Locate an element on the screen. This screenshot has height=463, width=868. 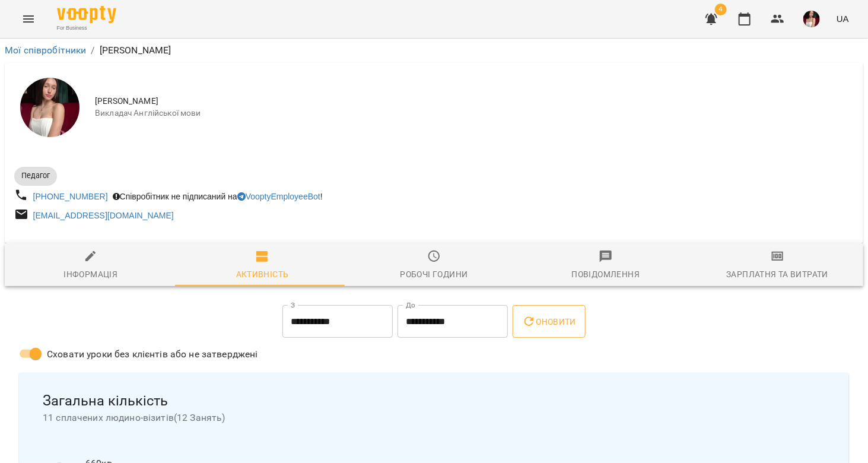
span: Загальна кількість is located at coordinates (434, 400).